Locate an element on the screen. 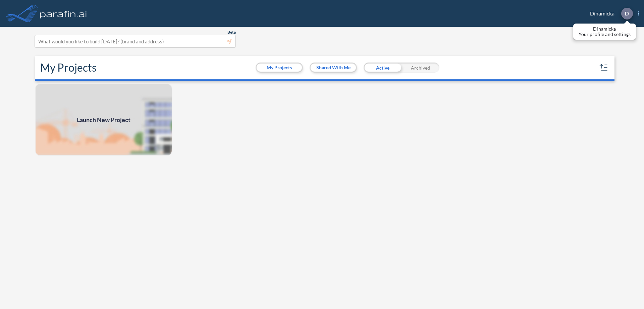  span: Launch New Project is located at coordinates (104, 120).